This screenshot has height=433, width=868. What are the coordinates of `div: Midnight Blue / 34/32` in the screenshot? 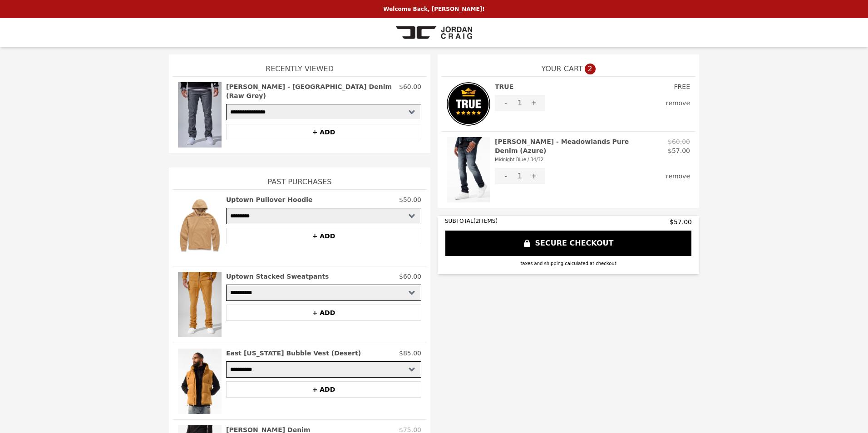 It's located at (579, 160).